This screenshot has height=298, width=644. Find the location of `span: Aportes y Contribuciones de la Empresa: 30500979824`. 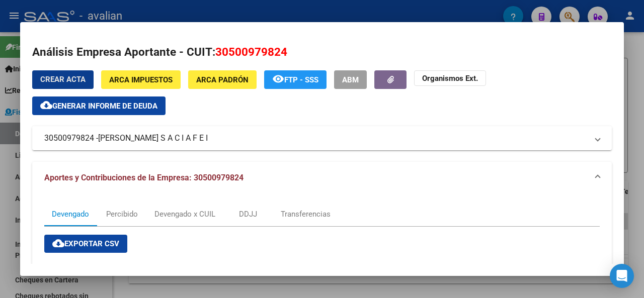

span: Aportes y Contribuciones de la Empresa: 30500979824 is located at coordinates (144, 177).